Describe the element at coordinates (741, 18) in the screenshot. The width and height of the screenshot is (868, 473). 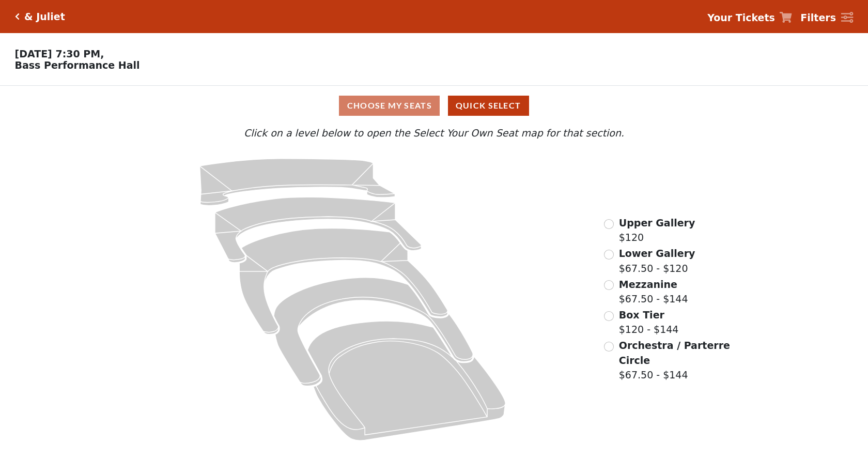
I see `strong: Your Tickets` at that location.